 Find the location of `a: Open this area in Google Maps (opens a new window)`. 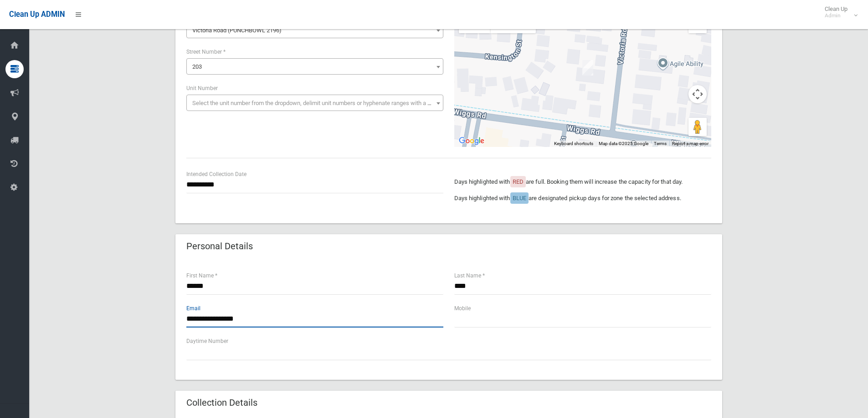

a: Open this area in Google Maps (opens a new window) is located at coordinates (472, 141).